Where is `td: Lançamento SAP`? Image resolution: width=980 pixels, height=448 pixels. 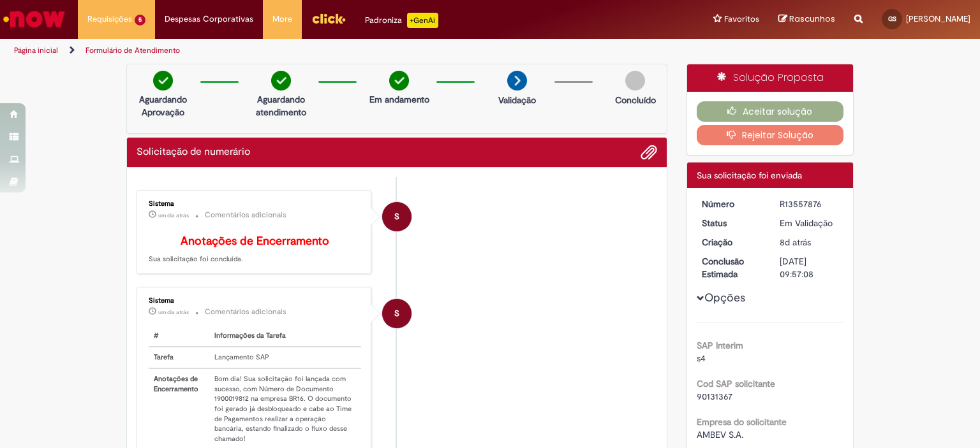
td: Lançamento SAP is located at coordinates (285, 357).